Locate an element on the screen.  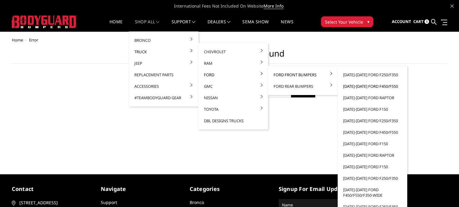
a: Truck is located at coordinates (164, 52).